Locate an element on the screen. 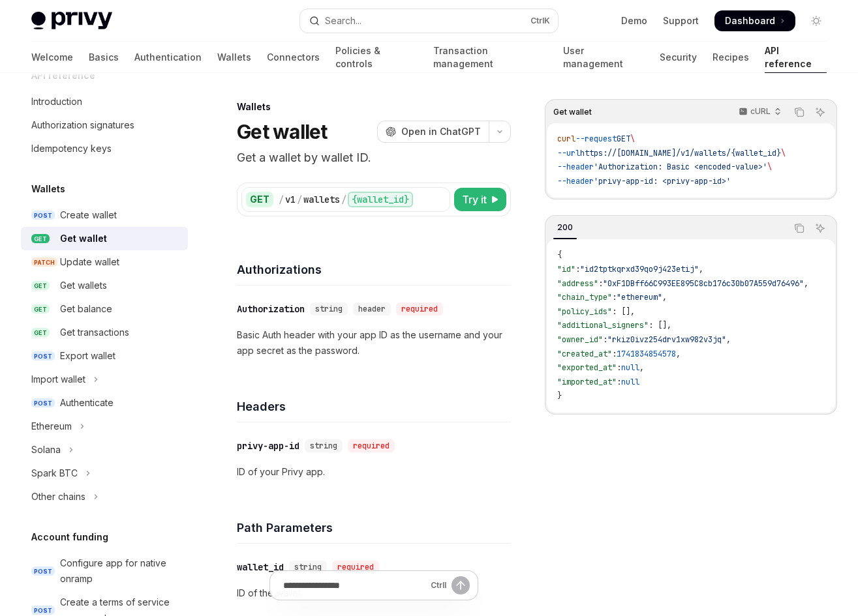 Image resolution: width=858 pixels, height=616 pixels. div: v1 is located at coordinates (290, 200).